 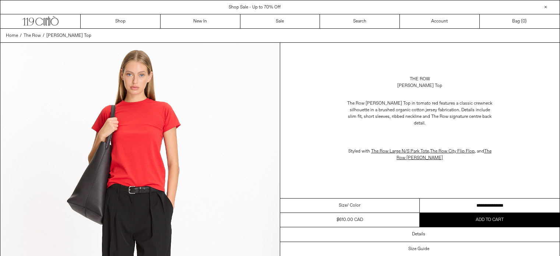 I want to click on a: The Row City Flip Flop, so click(x=452, y=151).